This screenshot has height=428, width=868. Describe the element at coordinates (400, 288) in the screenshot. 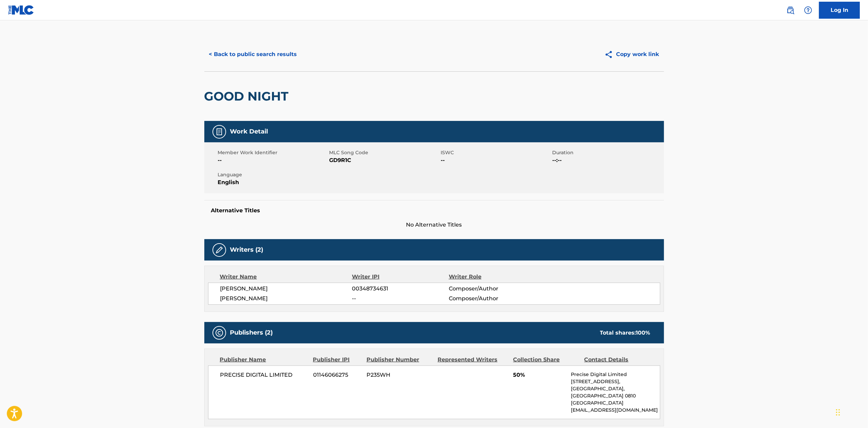

I see `span: 00348734631` at that location.